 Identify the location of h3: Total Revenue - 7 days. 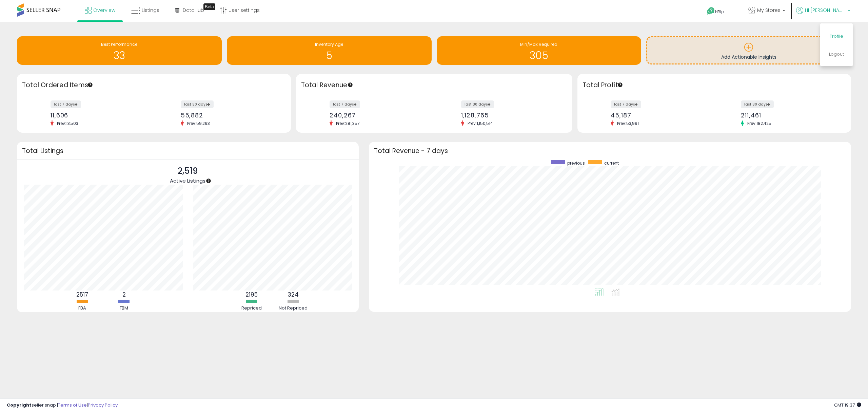
(610, 151).